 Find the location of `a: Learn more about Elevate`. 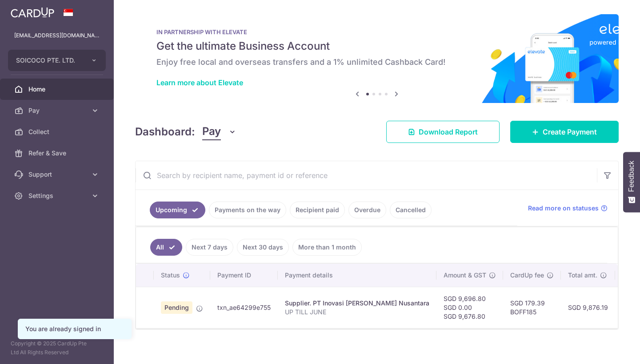

a: Learn more about Elevate is located at coordinates (199, 83).